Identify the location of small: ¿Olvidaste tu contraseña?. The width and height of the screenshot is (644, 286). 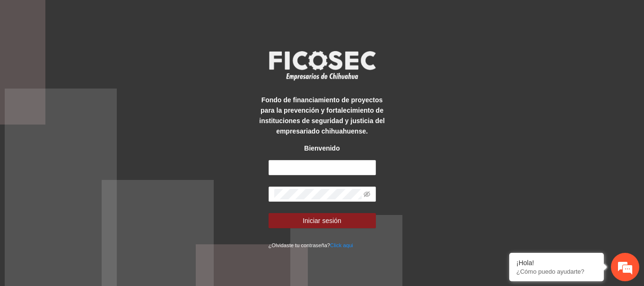
(310, 245).